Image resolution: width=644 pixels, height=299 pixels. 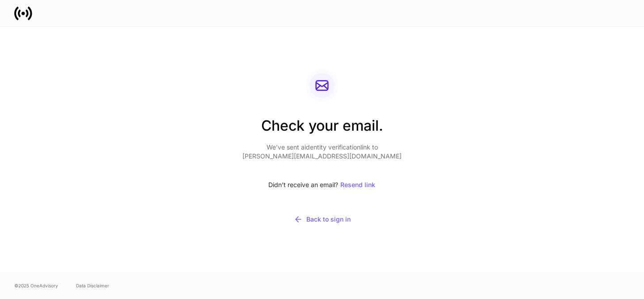 I want to click on div: Back to sign in, so click(x=322, y=219).